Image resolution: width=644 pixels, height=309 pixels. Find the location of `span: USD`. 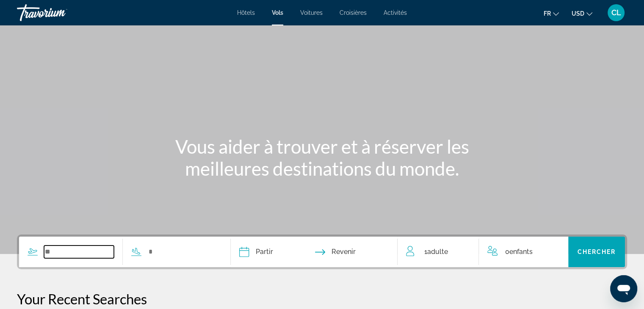

span: USD is located at coordinates (578, 14).